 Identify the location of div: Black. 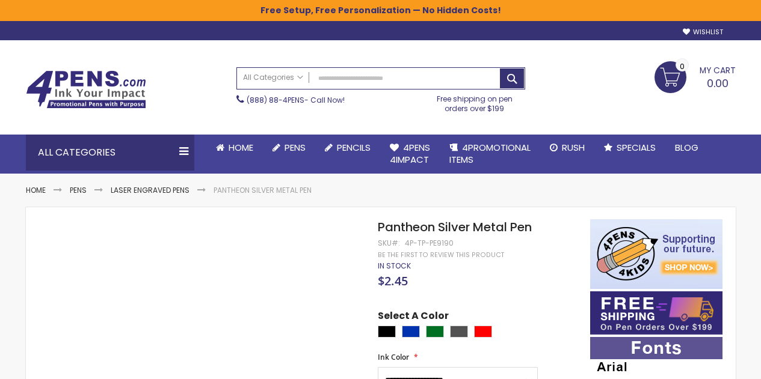
(387, 332).